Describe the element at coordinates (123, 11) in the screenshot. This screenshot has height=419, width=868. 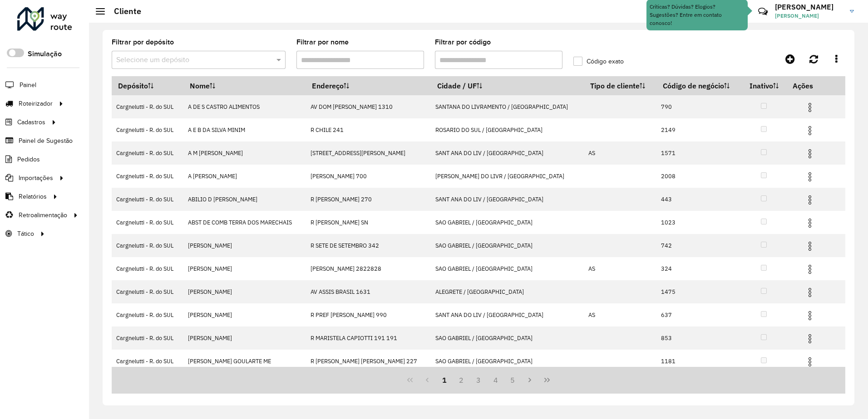
I see `h2: Cliente` at that location.